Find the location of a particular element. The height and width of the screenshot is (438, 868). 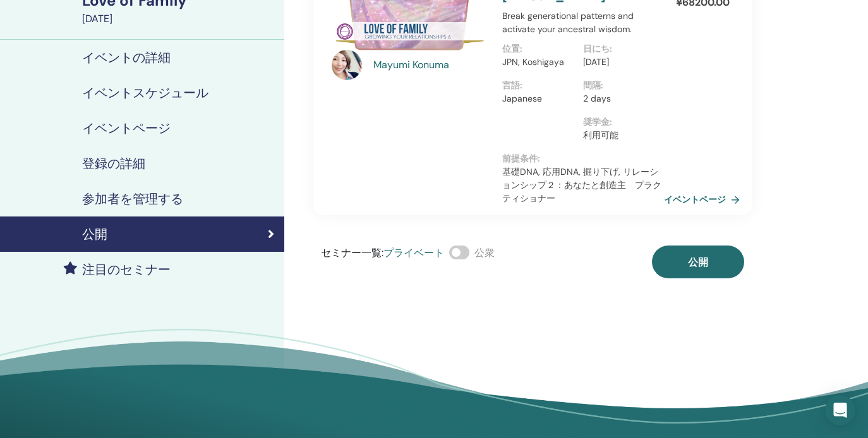

h4: 参加者を管理する is located at coordinates (133, 199).